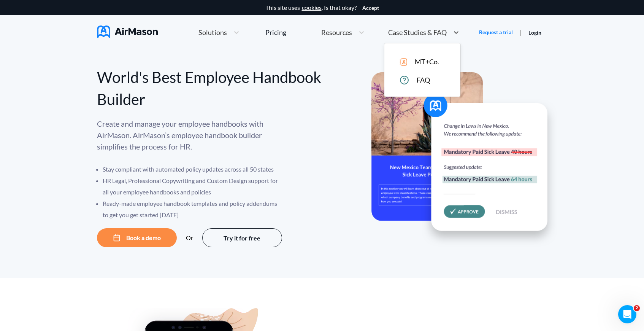 Image resolution: width=644 pixels, height=331 pixels. What do you see at coordinates (213, 32) in the screenshot?
I see `span: Solutions` at bounding box center [213, 32].